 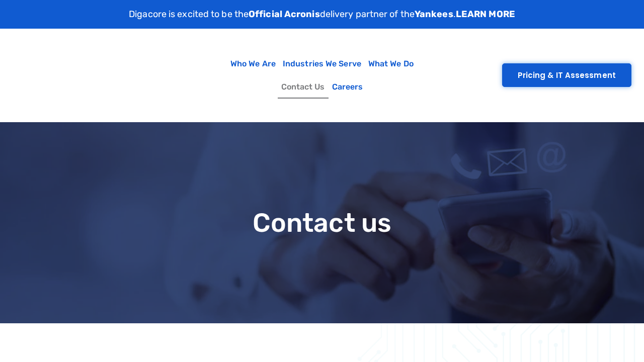 I want to click on strong: Official Acronis, so click(x=284, y=14).